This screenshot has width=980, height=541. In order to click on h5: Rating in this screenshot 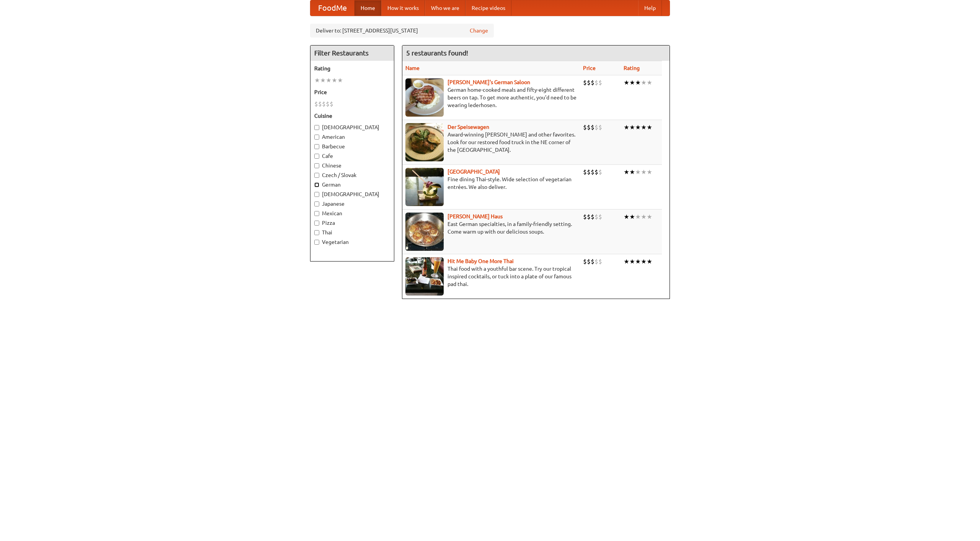, I will do `click(352, 68)`.